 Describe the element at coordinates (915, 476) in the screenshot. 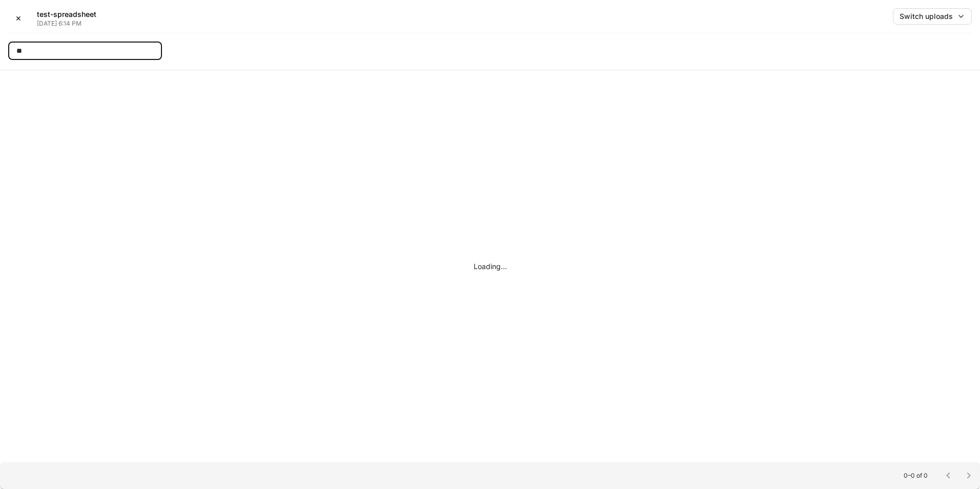

I see `p: 0–0 of 0` at that location.